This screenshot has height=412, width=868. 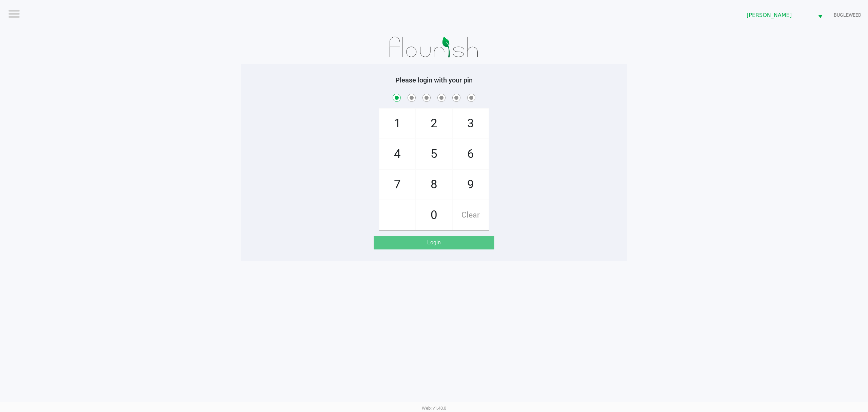 I want to click on span: 6, so click(x=471, y=154).